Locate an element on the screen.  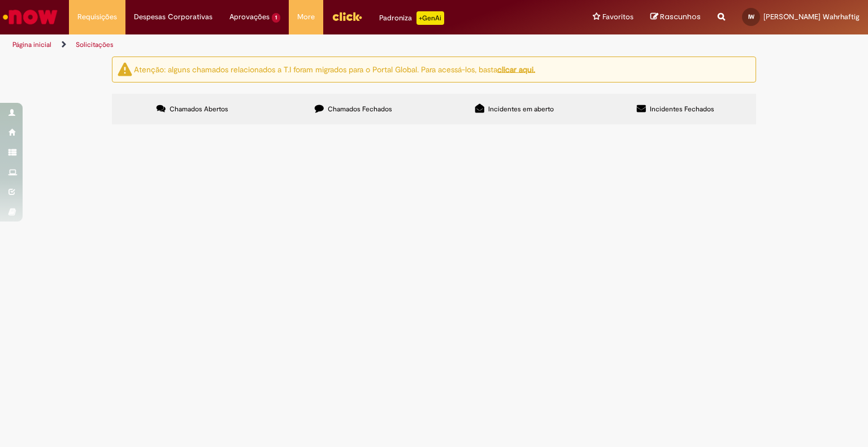
span: 1 is located at coordinates (276, 18).